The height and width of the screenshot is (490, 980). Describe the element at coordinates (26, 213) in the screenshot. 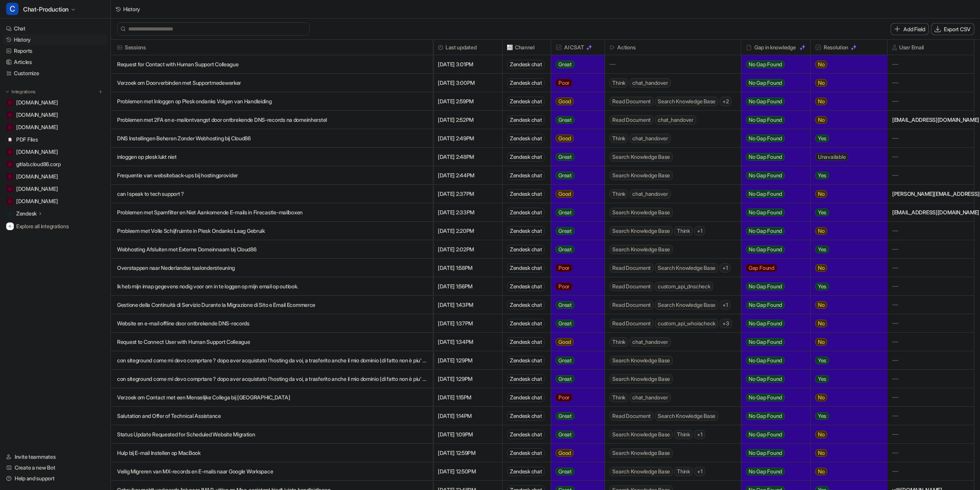

I see `p: Zendesk` at that location.